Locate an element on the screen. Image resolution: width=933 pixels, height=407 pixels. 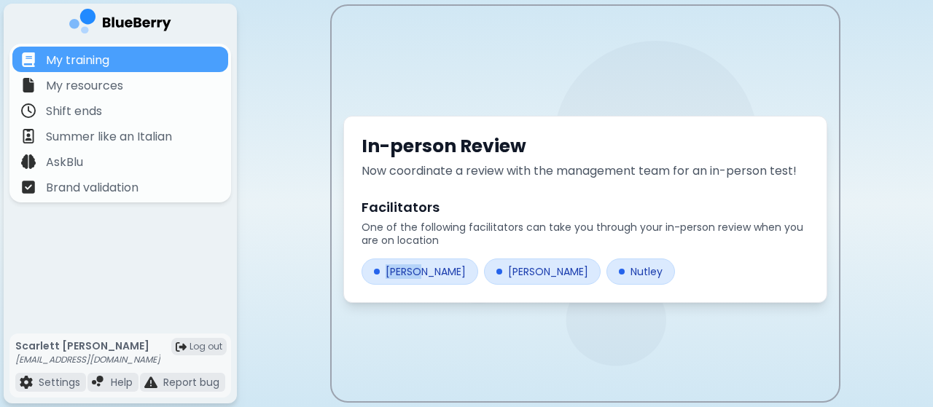
div: Nutley is located at coordinates (640, 272).